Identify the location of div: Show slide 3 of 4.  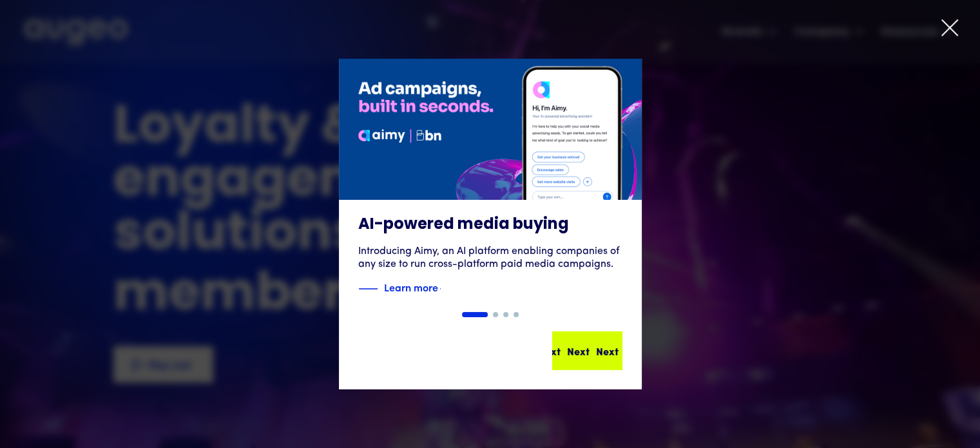
(506, 315).